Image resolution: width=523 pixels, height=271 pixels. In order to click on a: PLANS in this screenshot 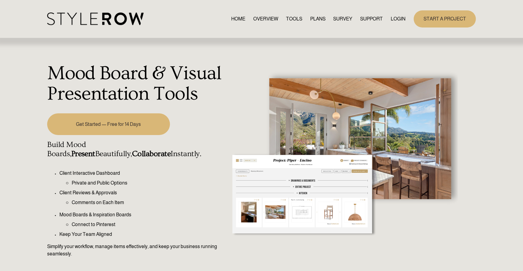, I will do `click(318, 19)`.